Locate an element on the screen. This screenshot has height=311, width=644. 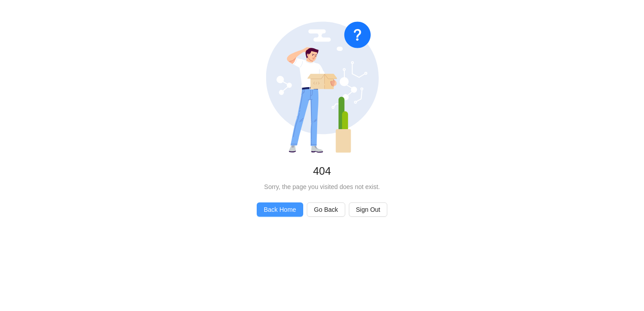
button: Go Back is located at coordinates (326, 210).